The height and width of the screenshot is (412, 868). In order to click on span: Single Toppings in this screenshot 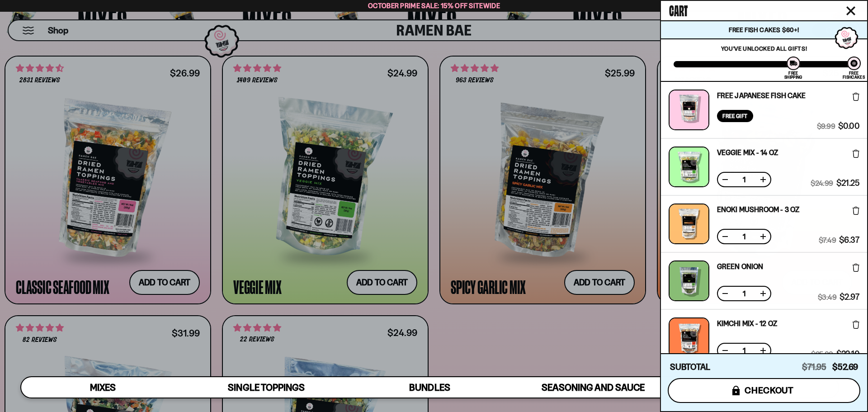, I will do `click(265, 387)`.